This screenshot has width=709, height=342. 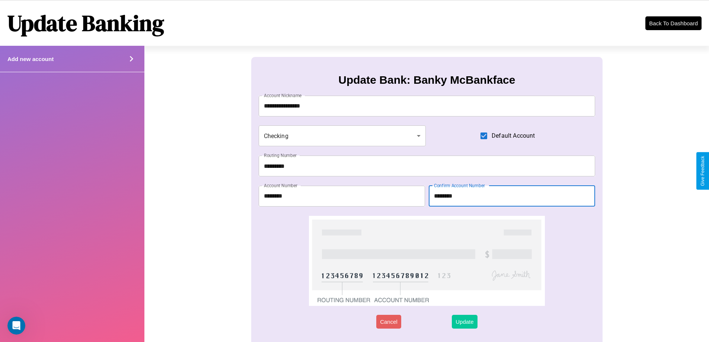 I want to click on h3: Update Bank: Banky McBankface, so click(x=427, y=80).